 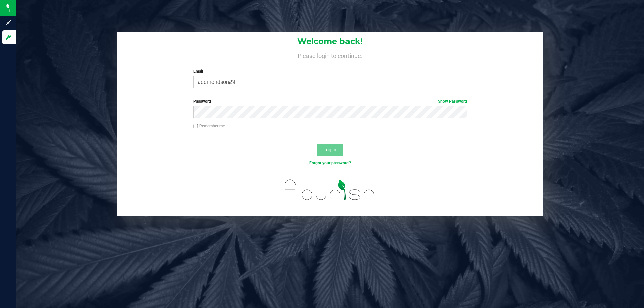 I want to click on img: flourish_logo.svg, so click(x=330, y=190).